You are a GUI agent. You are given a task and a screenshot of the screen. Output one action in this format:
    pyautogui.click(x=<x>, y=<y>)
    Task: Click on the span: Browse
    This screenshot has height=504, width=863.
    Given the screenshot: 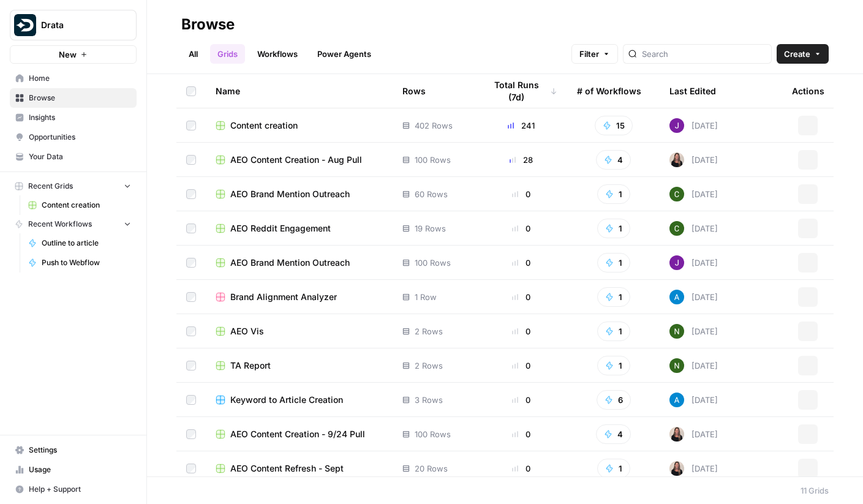 What is the action you would take?
    pyautogui.click(x=80, y=98)
    